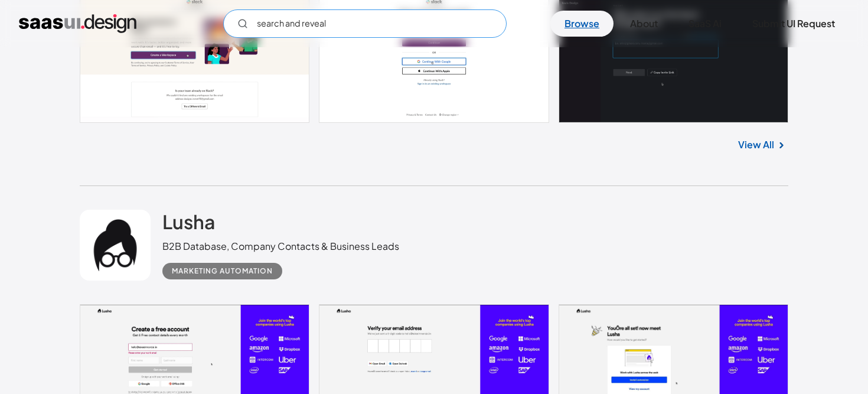 This screenshot has height=394, width=868. What do you see at coordinates (643, 24) in the screenshot?
I see `a: About` at bounding box center [643, 24].